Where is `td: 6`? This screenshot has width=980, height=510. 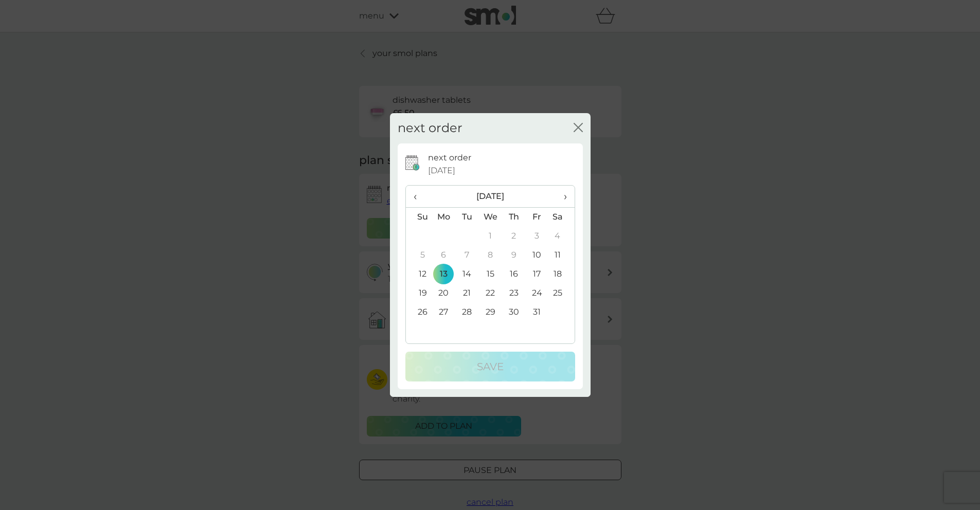 td: 6 is located at coordinates (444, 255).